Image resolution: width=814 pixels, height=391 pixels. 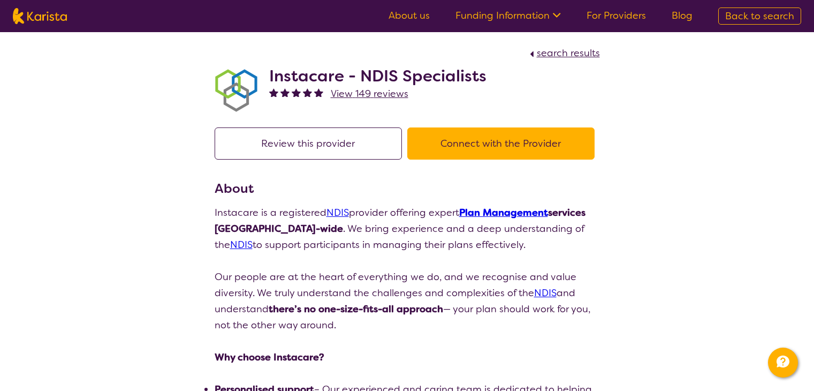 What do you see at coordinates (378, 76) in the screenshot?
I see `h2: Instacare - NDIS Specialists` at bounding box center [378, 76].